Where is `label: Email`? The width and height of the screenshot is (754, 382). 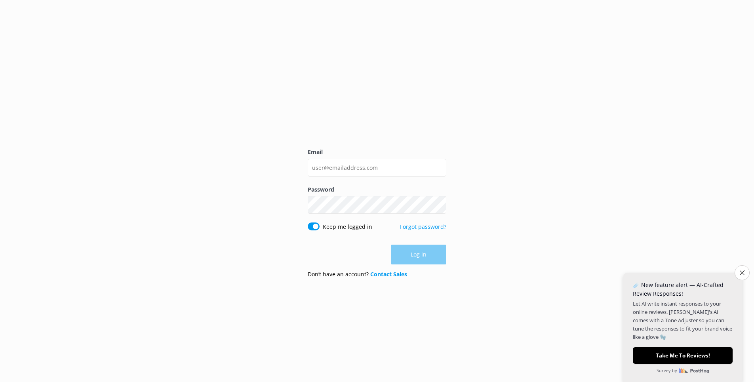 label: Email is located at coordinates (377, 152).